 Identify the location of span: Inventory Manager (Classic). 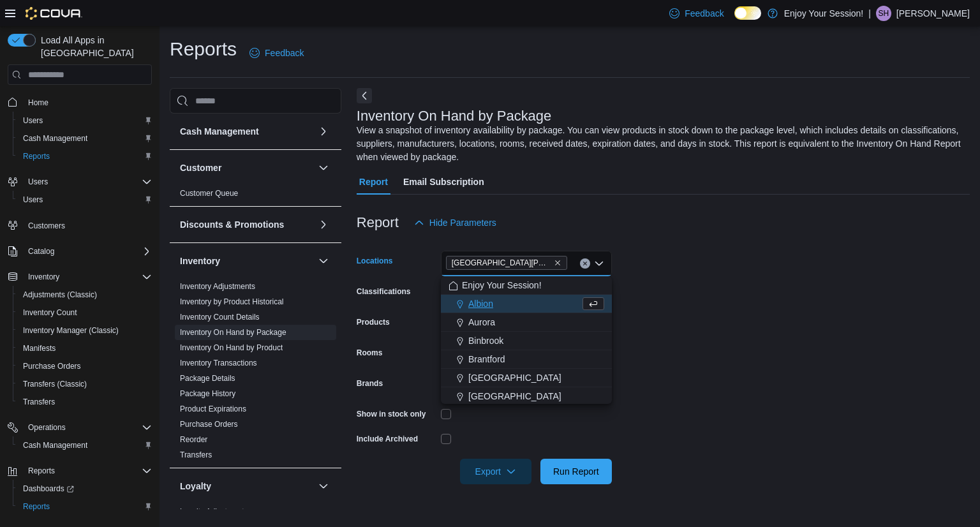
(85, 331).